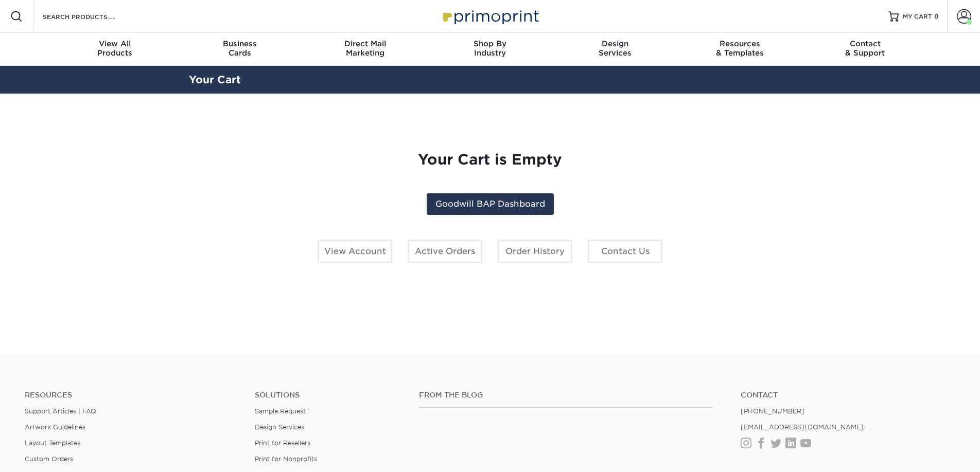 The height and width of the screenshot is (472, 980). I want to click on a: Resources& Templates, so click(740, 49).